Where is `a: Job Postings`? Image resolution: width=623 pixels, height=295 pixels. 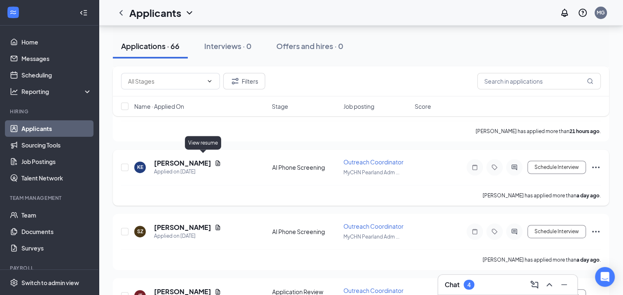 a: Job Postings is located at coordinates (56, 161).